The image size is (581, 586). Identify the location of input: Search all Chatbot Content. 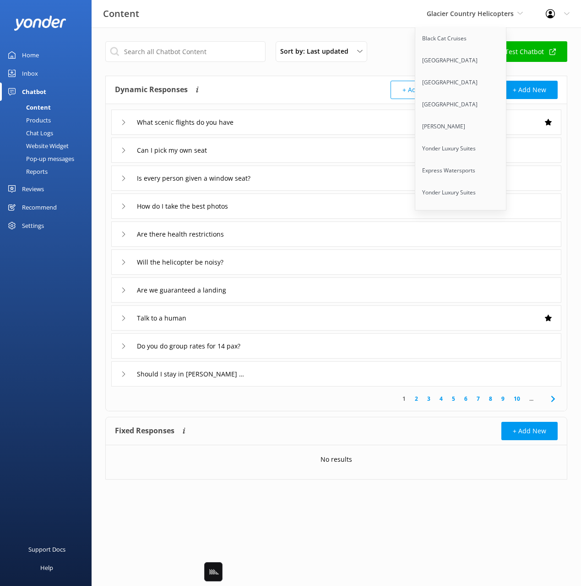
(186, 51).